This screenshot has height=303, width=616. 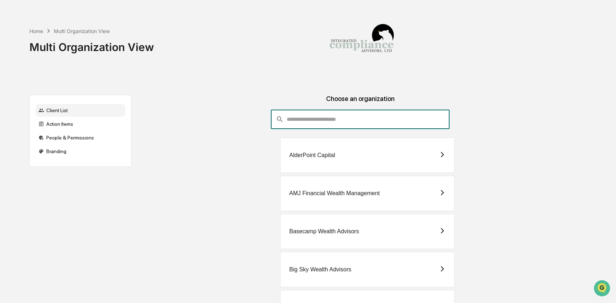 What do you see at coordinates (360, 102) in the screenshot?
I see `div: Choose an organization` at bounding box center [360, 102].